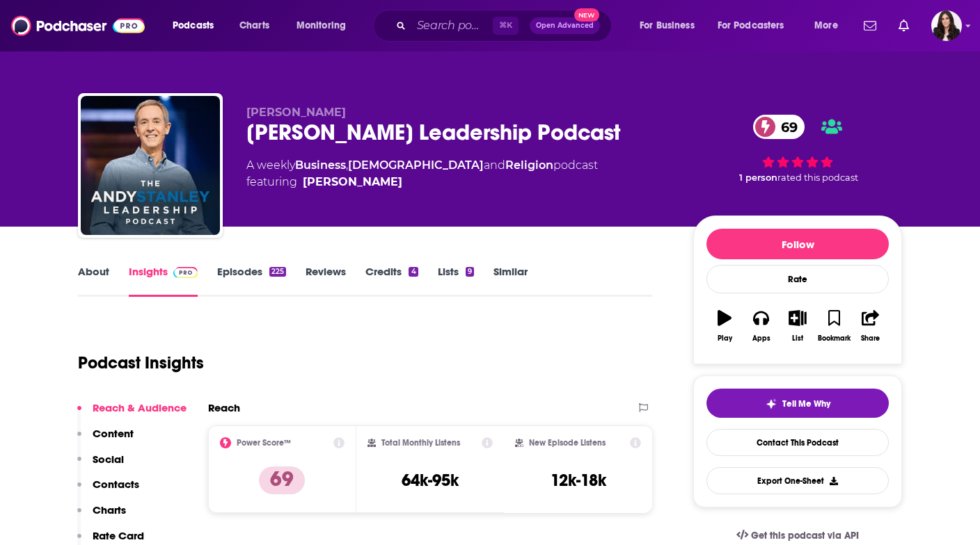  I want to click on div: 225, so click(278, 272).